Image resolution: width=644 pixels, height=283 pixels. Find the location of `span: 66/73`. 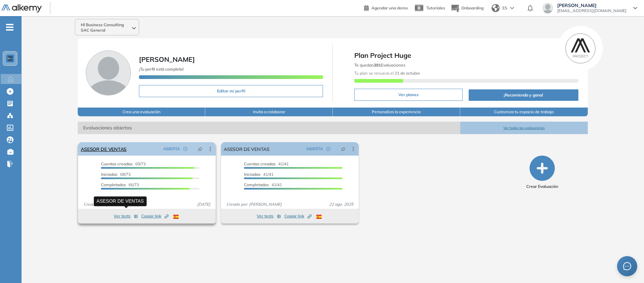

span: 66/73 is located at coordinates (120, 185).